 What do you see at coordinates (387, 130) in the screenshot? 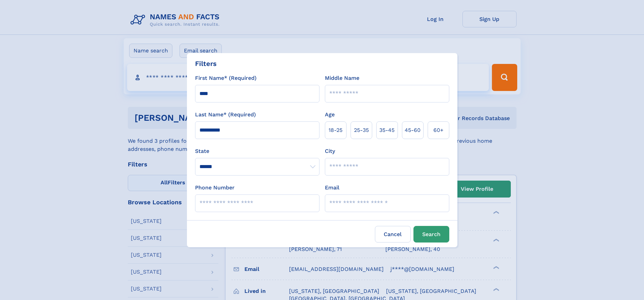
I see `span: 35‑45` at bounding box center [387, 130].